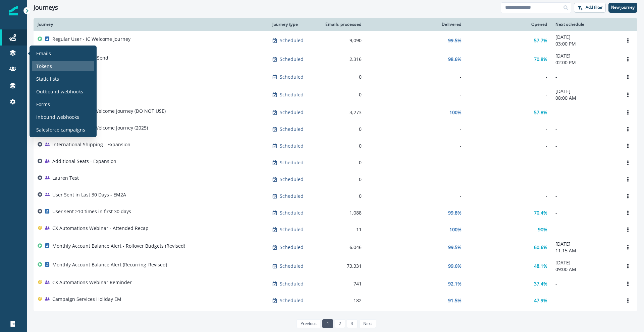 This screenshot has height=332, width=644. What do you see at coordinates (342, 284) in the screenshot?
I see `div: 741` at bounding box center [342, 284].